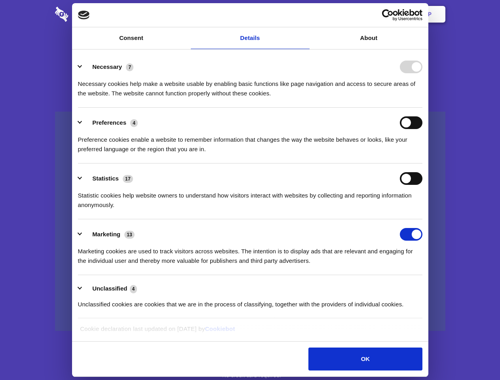 Image resolution: width=500 pixels, height=380 pixels. I want to click on a: Usercentrics Cookiebot - opens in a new window, so click(388, 15).